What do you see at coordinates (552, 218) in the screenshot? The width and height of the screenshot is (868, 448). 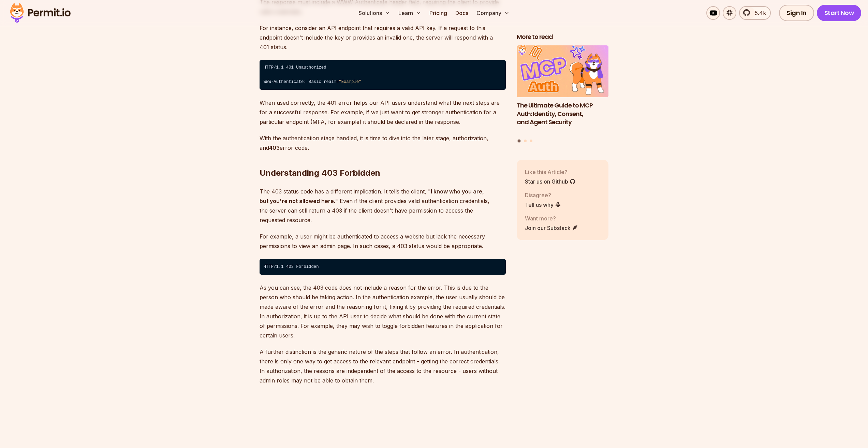 I see `p: Want more?` at bounding box center [552, 218].